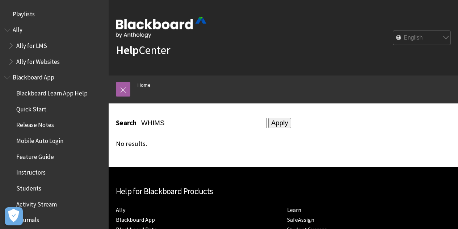 This screenshot has height=229, width=458. Describe the element at coordinates (14, 216) in the screenshot. I see `button: Open Preferences` at that location.